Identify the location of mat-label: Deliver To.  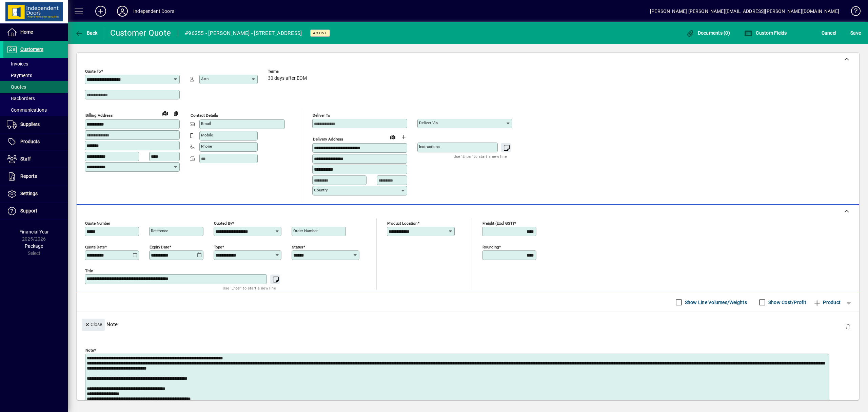
(321, 115).